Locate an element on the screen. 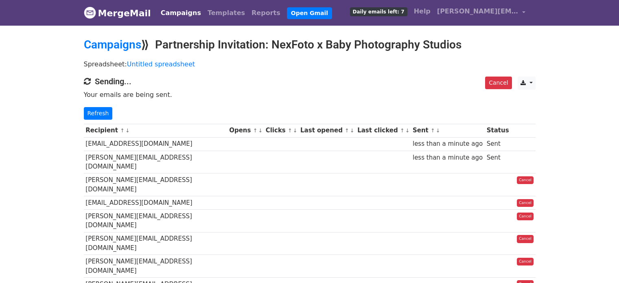 This screenshot has height=283, width=619. h4: Sending... is located at coordinates (310, 81).